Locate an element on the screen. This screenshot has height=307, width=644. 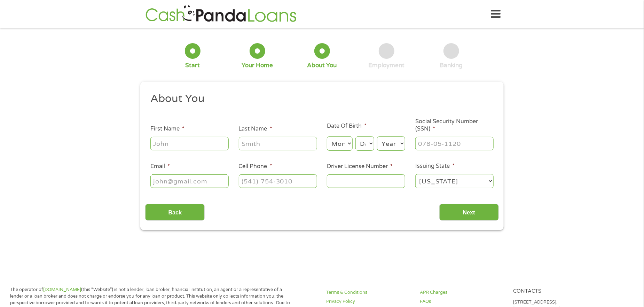
input: (541) 754-3010 is located at coordinates (278, 181).